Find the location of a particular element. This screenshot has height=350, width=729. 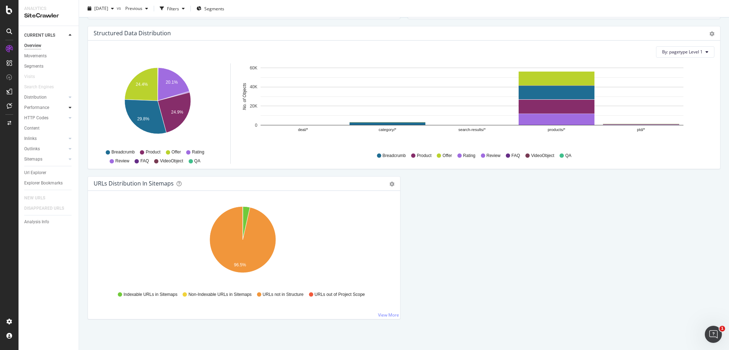

a: Explorer Bookmarks is located at coordinates (49, 183).